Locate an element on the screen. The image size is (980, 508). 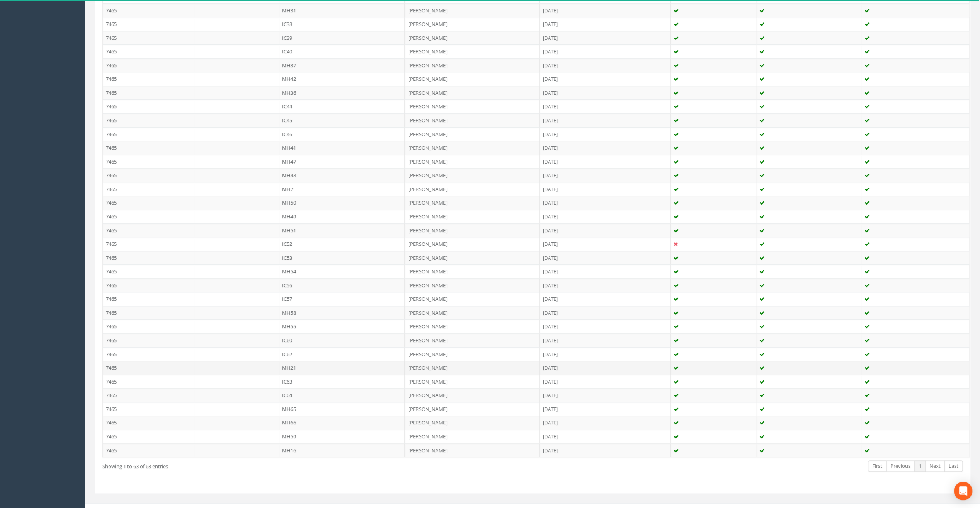
td: MH47 is located at coordinates (342, 162).